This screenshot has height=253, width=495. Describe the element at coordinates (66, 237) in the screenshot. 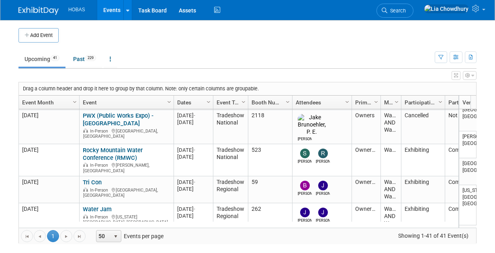

I see `span: Go to the next page` at that location.